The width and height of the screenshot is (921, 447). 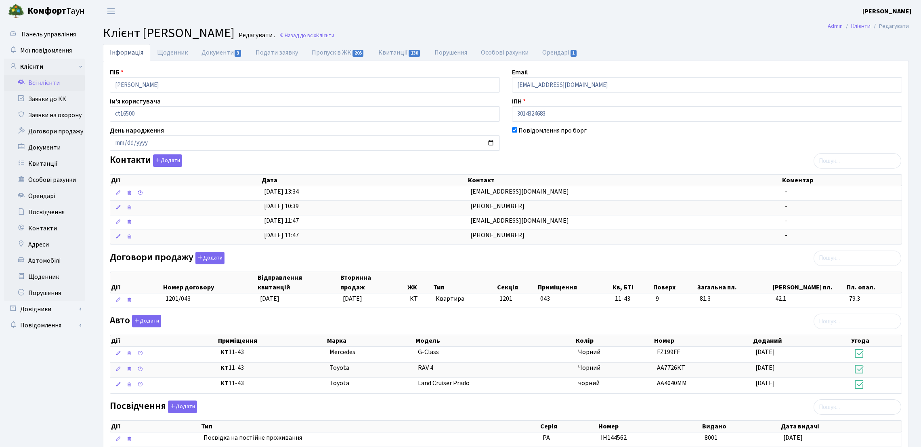 What do you see at coordinates (343, 352) in the screenshot?
I see `span: Mercedes` at bounding box center [343, 352].